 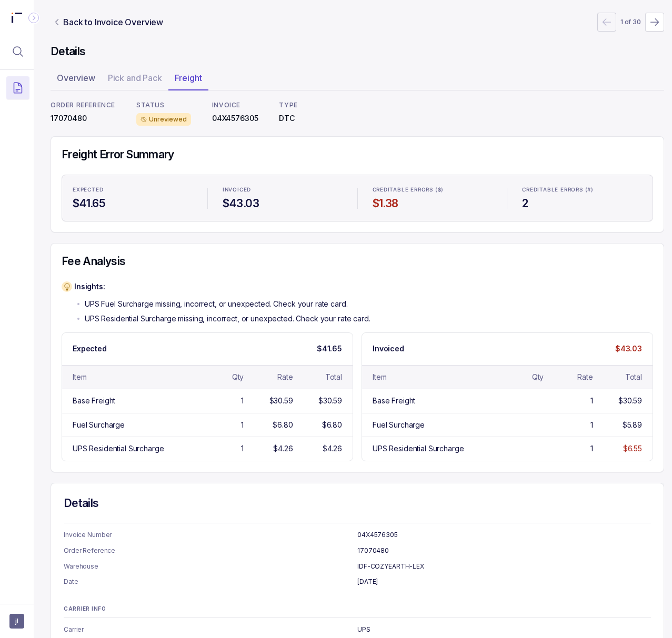 I want to click on p: $43.03, so click(x=628, y=349).